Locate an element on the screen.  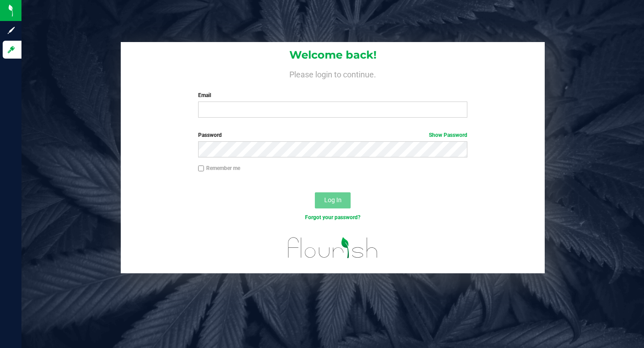
label: Remember me is located at coordinates (219, 169).